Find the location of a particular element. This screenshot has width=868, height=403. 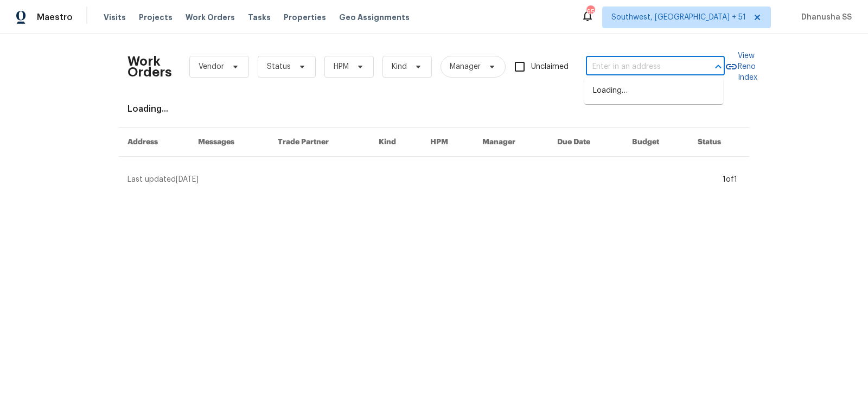

input: Enter in an address is located at coordinates (640, 67).